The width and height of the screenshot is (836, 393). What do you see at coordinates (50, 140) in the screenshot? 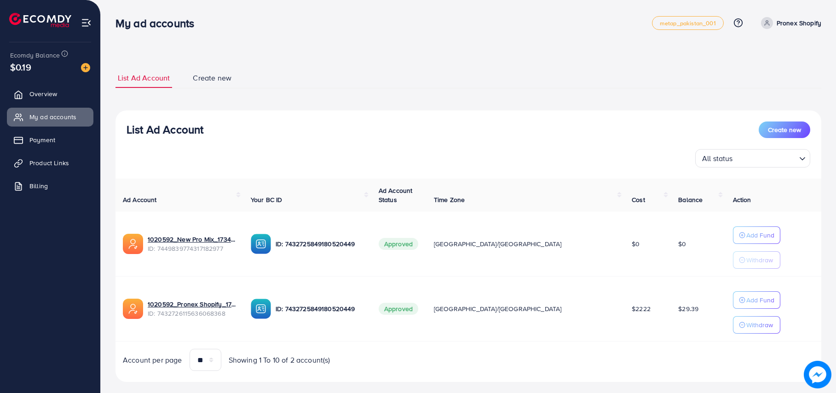
I see `a: Payment` at bounding box center [50, 140].